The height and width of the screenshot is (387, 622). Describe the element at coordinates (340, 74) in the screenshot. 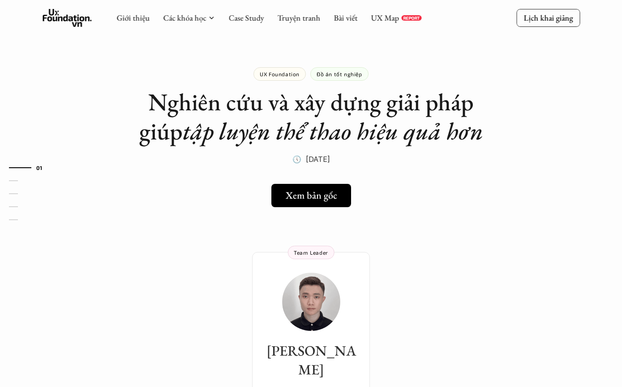

I see `p: Đồ án tốt nghiệp` at that location.